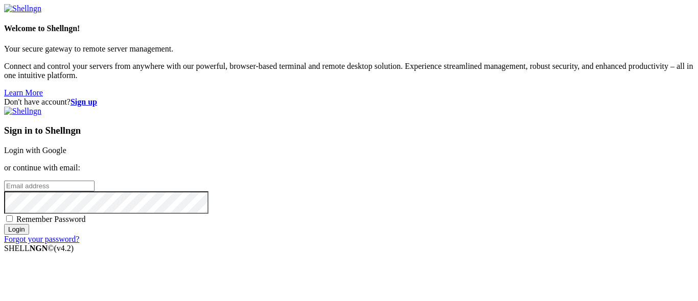  What do you see at coordinates (349, 168) in the screenshot?
I see `p: or continue with email:` at bounding box center [349, 168].